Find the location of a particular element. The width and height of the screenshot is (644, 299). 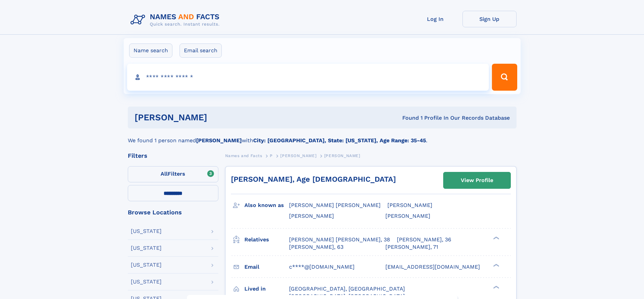

h3: Relatives is located at coordinates (266, 240).